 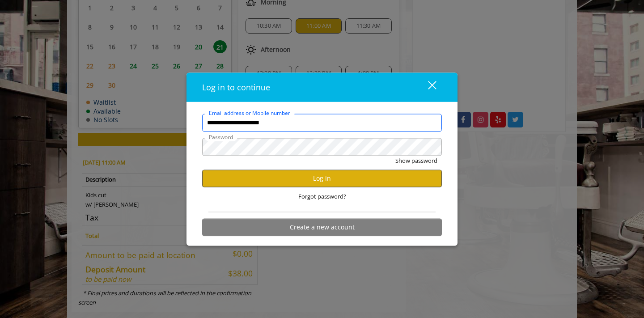 I want to click on label: Password, so click(x=221, y=136).